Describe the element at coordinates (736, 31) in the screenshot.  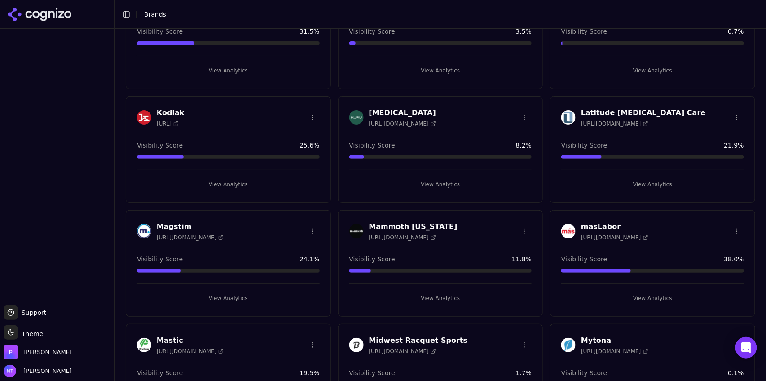
I see `span: 0.7 %` at that location.